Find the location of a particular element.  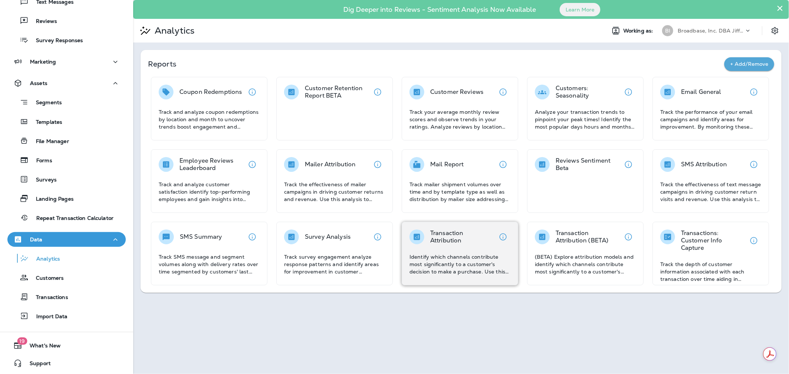

p: Track the performance of your email campaigns and identify areas for improvement. By monitoring t... is located at coordinates (711, 119).